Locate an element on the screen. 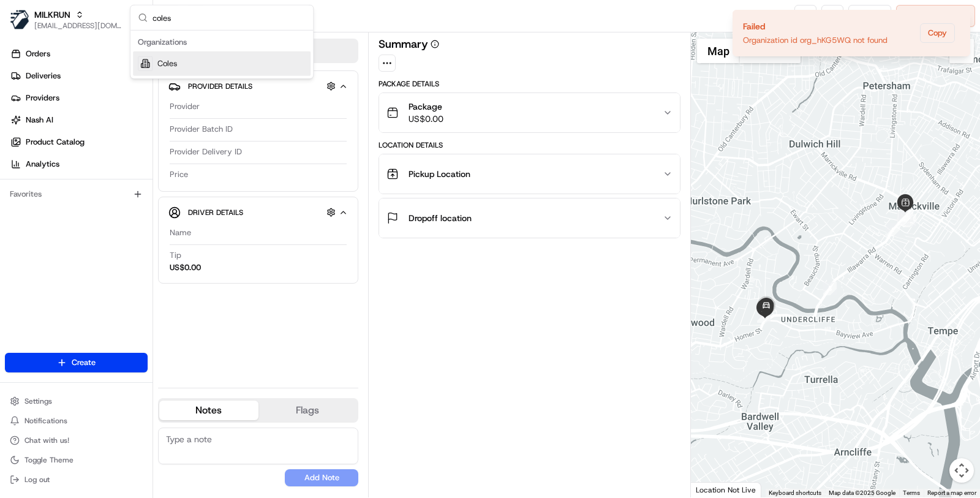  span: Toggle Theme is located at coordinates (49, 460).